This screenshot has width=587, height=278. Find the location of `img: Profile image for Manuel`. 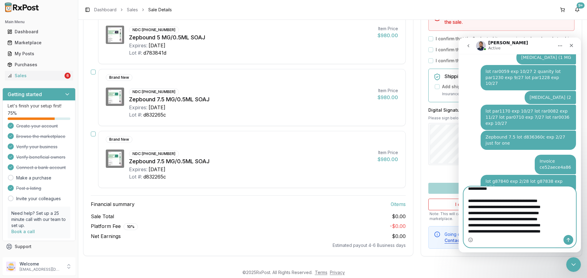

img: Profile image for Manuel is located at coordinates (22, 8).